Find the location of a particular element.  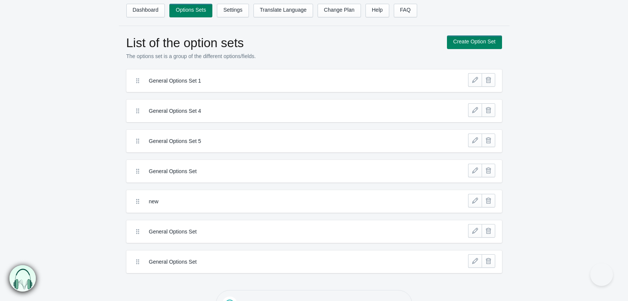

a: Settings is located at coordinates (233, 11).